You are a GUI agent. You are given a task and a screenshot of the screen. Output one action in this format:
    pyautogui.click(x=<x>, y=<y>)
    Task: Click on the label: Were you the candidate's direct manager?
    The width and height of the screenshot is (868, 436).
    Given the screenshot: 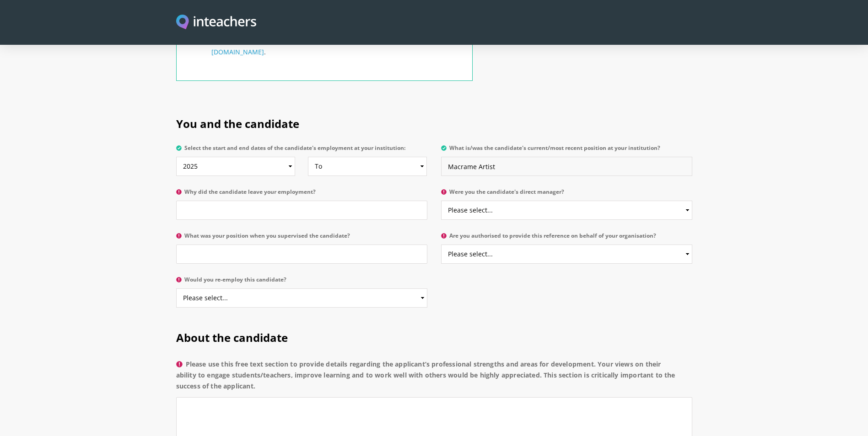 What is the action you would take?
    pyautogui.click(x=566, y=195)
    